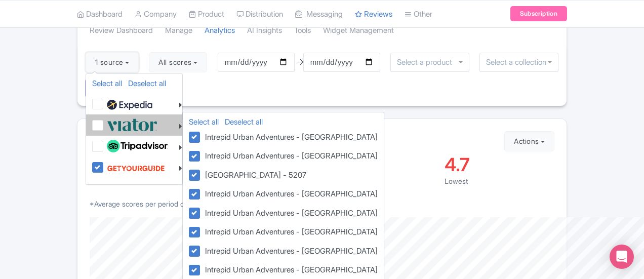 This screenshot has height=279, width=644. I want to click on img: expedia22-01-93867e2ff94c7cd37d965f09d456db68.svg, so click(130, 105).